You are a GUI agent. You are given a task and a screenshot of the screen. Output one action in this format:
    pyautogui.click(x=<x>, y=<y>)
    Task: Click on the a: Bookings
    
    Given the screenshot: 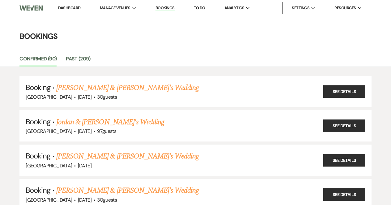 What is the action you would take?
    pyautogui.click(x=165, y=8)
    